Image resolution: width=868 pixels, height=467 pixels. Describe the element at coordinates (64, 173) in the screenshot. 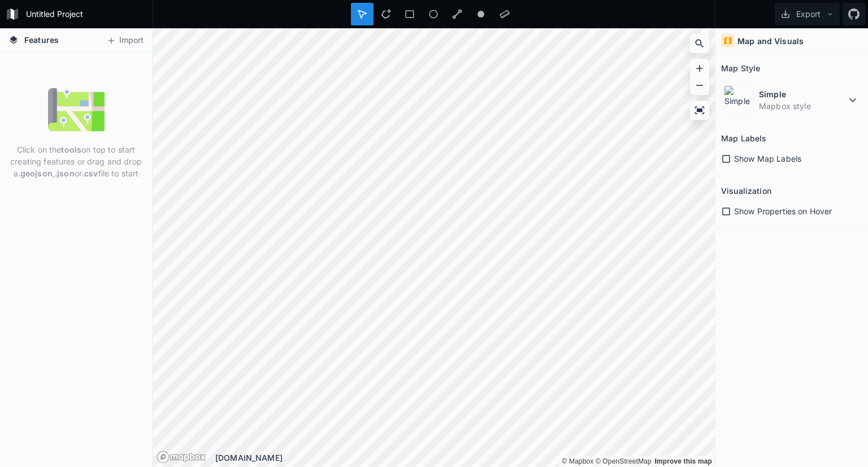

I see `strong: .json` at that location.